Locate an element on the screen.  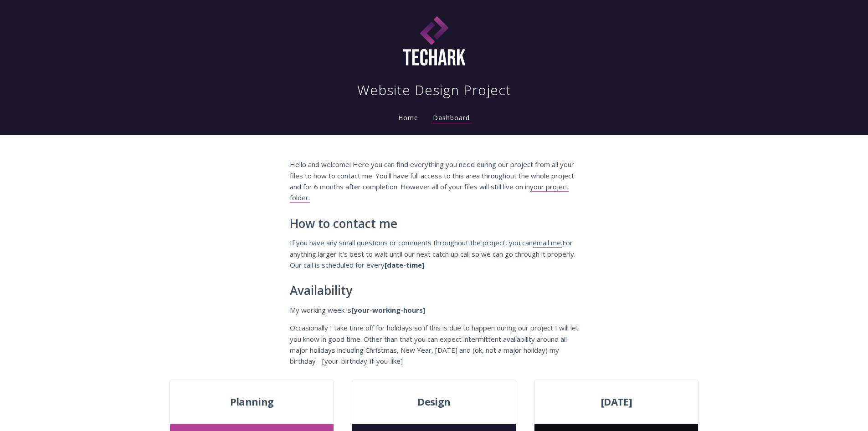
h1: Website Design Project is located at coordinates (434, 90).